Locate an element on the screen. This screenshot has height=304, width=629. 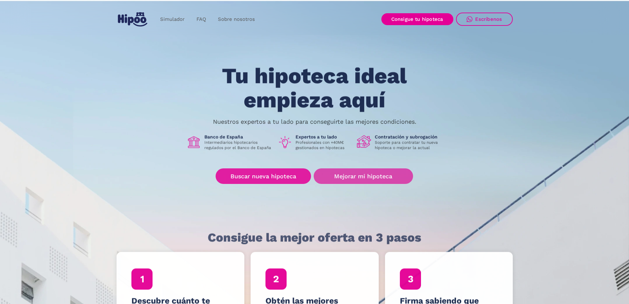
a: FAQ is located at coordinates (201, 19).